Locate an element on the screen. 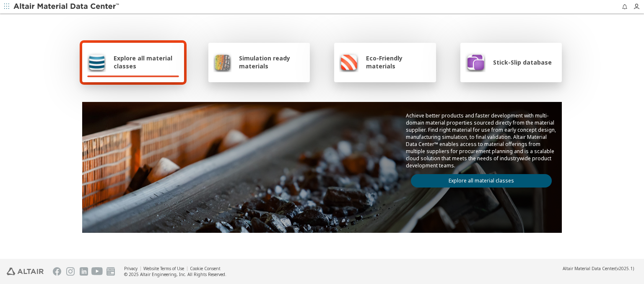 The height and width of the screenshot is (284, 644). a: Explore all material classes is located at coordinates (481, 181).